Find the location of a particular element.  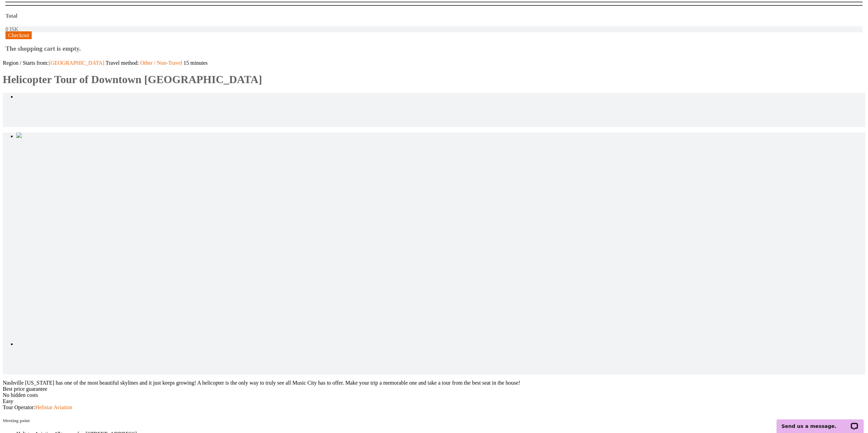

span: Travel method: is located at coordinates (145, 62).